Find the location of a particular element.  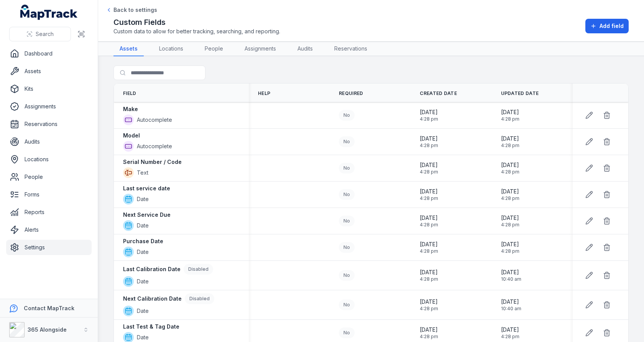

strong: Last Test & Tag Date is located at coordinates (151, 327).